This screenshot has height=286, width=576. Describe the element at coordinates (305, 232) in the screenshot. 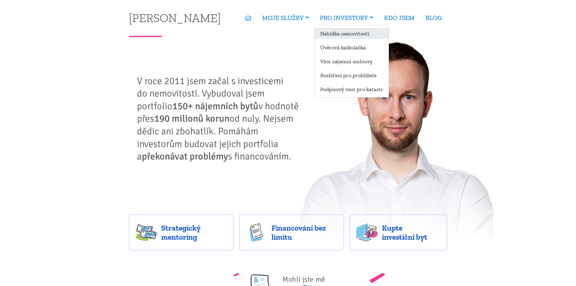

I see `span: Financování bez limitu` at that location.